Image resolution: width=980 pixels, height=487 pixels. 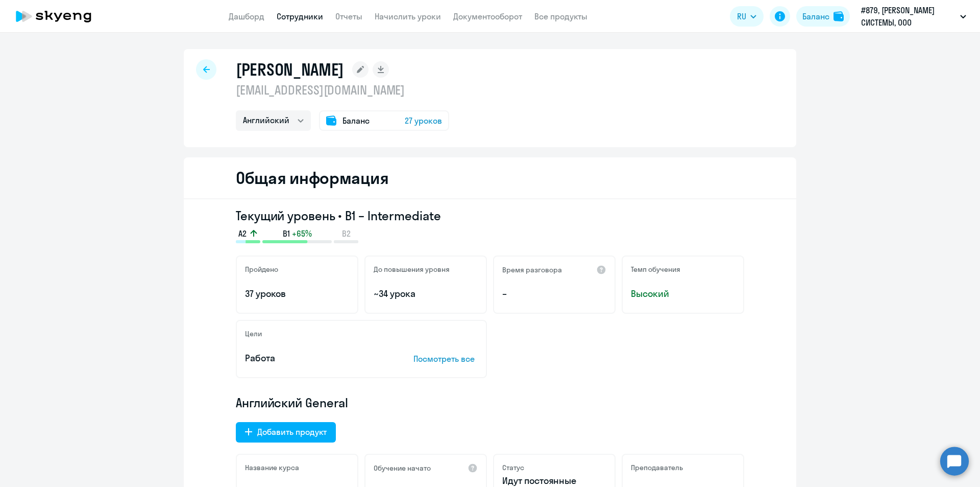 What do you see at coordinates (286, 233) in the screenshot?
I see `span: B1` at bounding box center [286, 233].